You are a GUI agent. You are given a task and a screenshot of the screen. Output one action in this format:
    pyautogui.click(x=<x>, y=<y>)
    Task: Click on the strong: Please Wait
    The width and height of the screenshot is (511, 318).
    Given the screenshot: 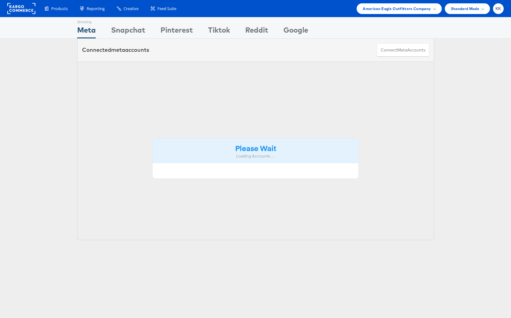 What is the action you would take?
    pyautogui.click(x=256, y=148)
    